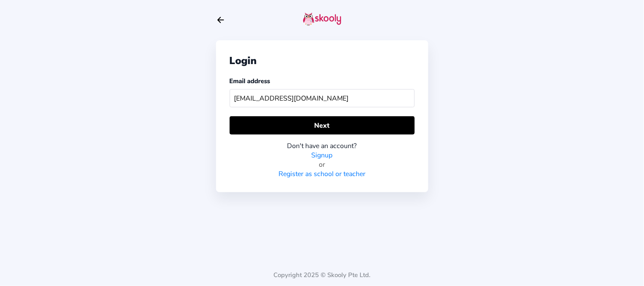 This screenshot has height=286, width=644. Describe the element at coordinates (322, 174) in the screenshot. I see `a: Register as school or teacher` at that location.